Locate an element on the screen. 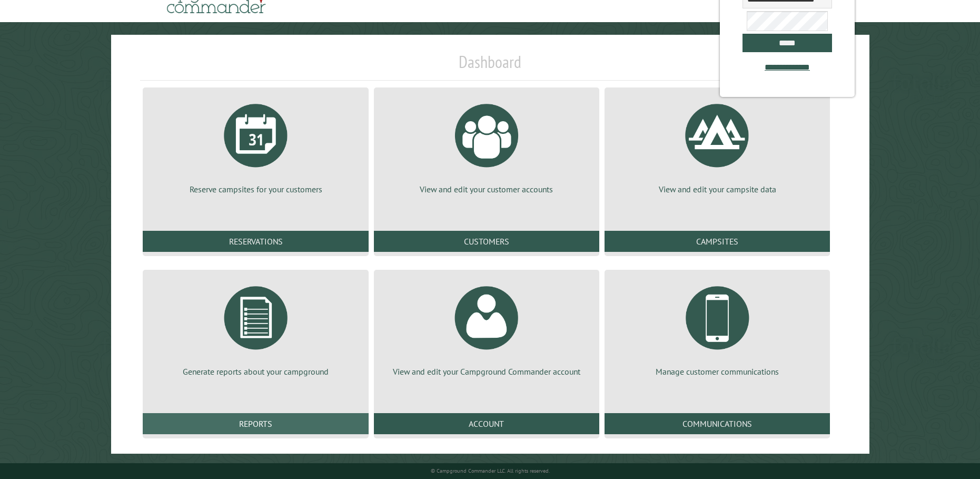 The height and width of the screenshot is (479, 980). p: Reserve campsites for your customers is located at coordinates (256, 190).